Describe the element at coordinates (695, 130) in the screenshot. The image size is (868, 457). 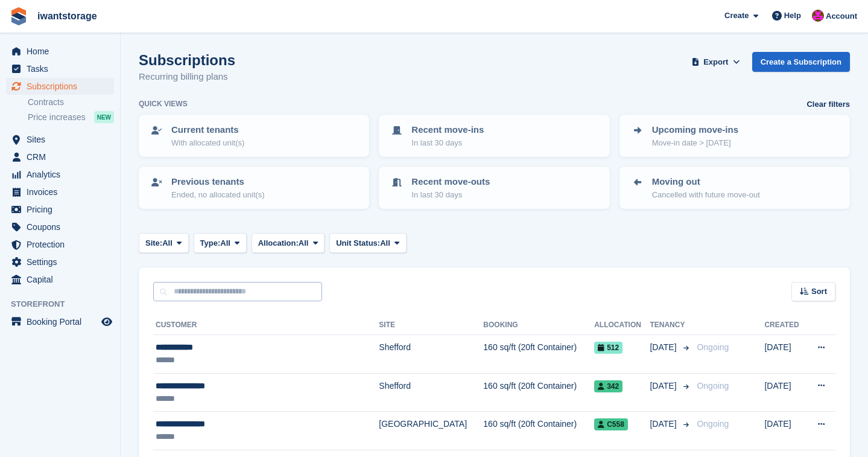
I see `p: Upcoming move-ins` at that location.